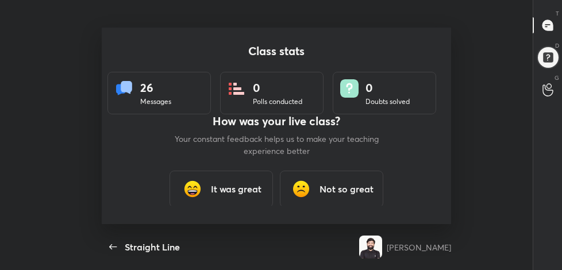  What do you see at coordinates (276, 145) in the screenshot?
I see `p: Your constant feedback helps us to make your teaching experience better` at bounding box center [276, 145].